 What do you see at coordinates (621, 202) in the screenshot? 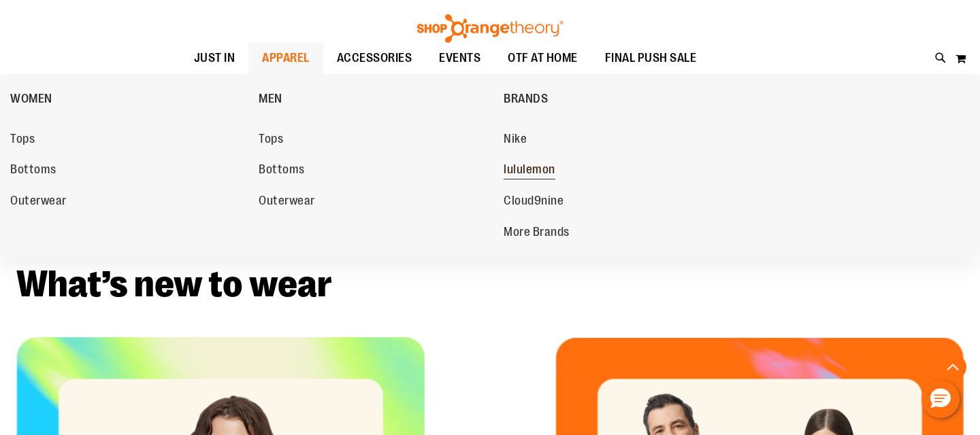
I see `a: Cloud9nine` at bounding box center [621, 202].